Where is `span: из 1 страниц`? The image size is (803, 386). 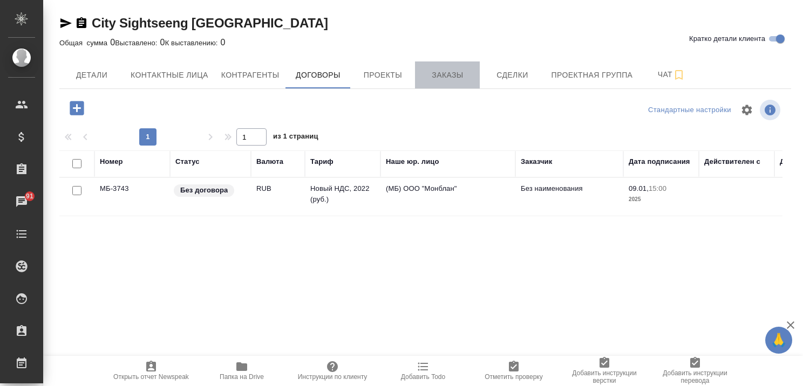 span: из 1 страниц is located at coordinates (296, 138).